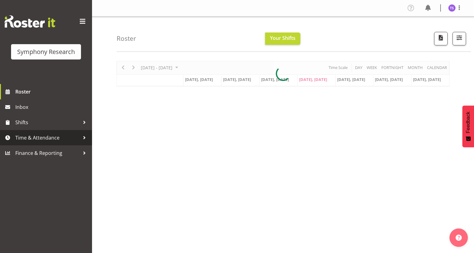 This screenshot has height=253, width=474. Describe the element at coordinates (452, 8) in the screenshot. I see `img: titi-strickland1975.jpg` at that location.